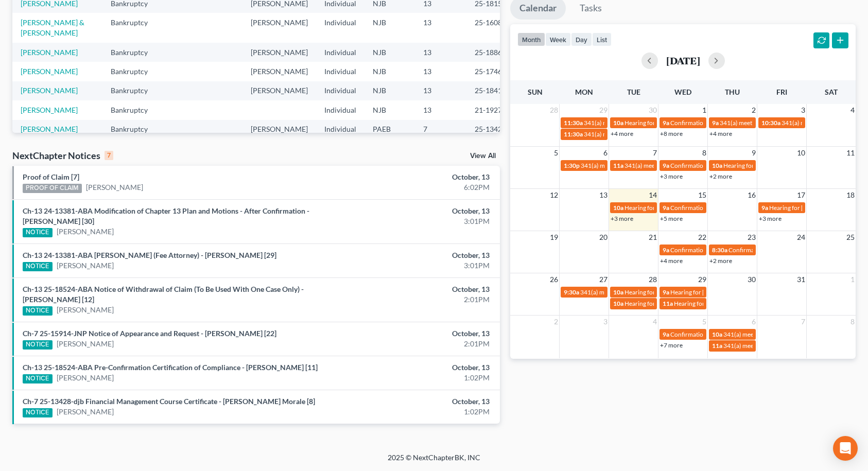  What do you see at coordinates (671, 345) in the screenshot?
I see `a: +7 more` at bounding box center [671, 345].